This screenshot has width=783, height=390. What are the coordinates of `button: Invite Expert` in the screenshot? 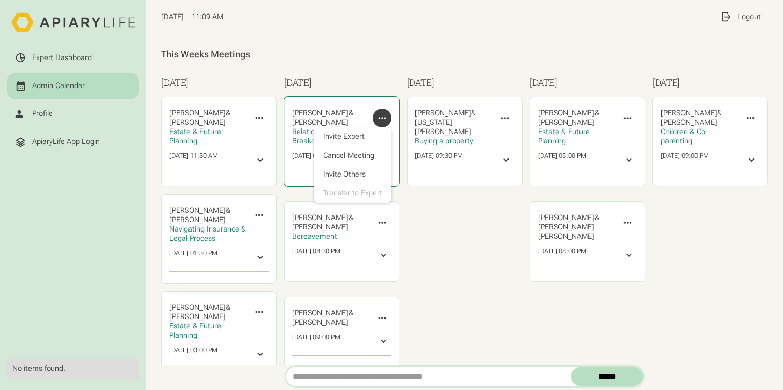 It's located at (353, 137).